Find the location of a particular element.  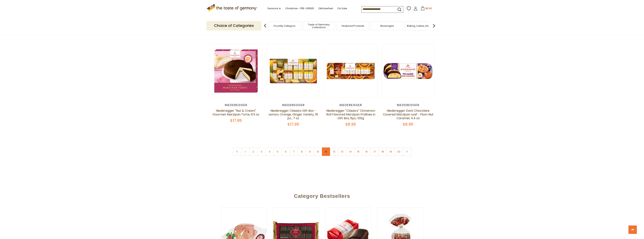

a: 19 is located at coordinates (391, 152).